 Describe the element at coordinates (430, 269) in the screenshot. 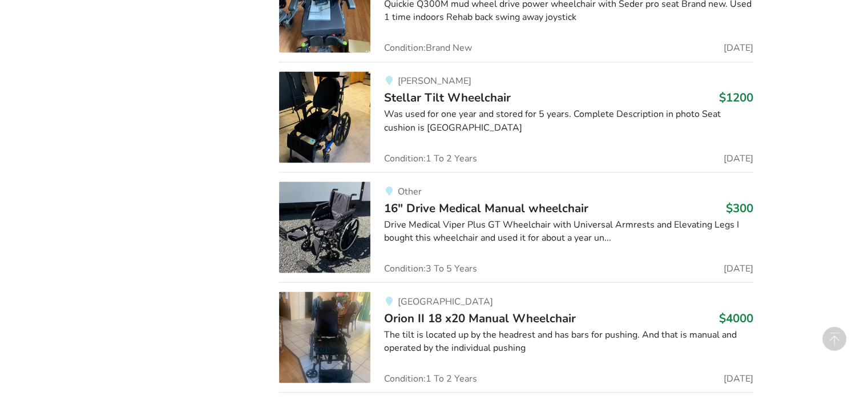

I see `span: Condition: 3 To 5 Years` at that location.